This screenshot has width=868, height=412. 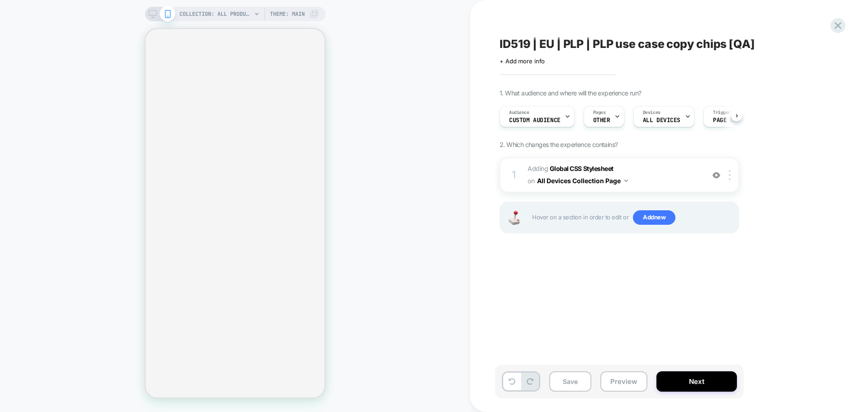 What do you see at coordinates (633, 217) in the screenshot?
I see `span: Hover on a section in order to edit or` at bounding box center [633, 217].